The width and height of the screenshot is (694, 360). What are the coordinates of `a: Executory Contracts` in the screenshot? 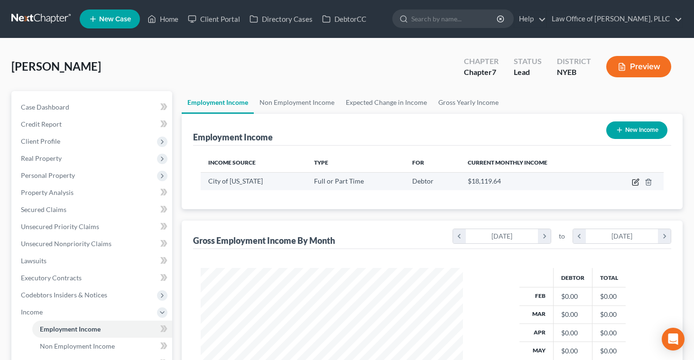 It's located at (92, 278).